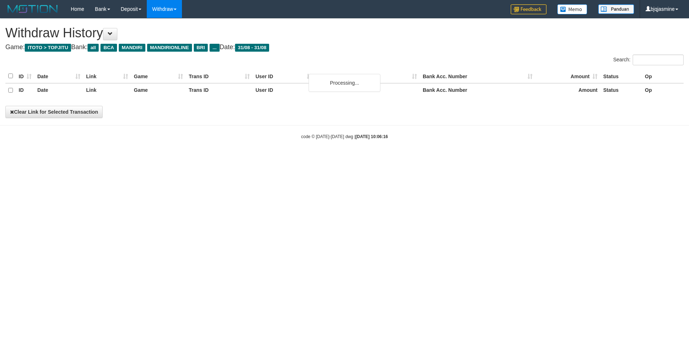 The height and width of the screenshot is (339, 689). I want to click on img: MOTION_logo.png, so click(33, 9).